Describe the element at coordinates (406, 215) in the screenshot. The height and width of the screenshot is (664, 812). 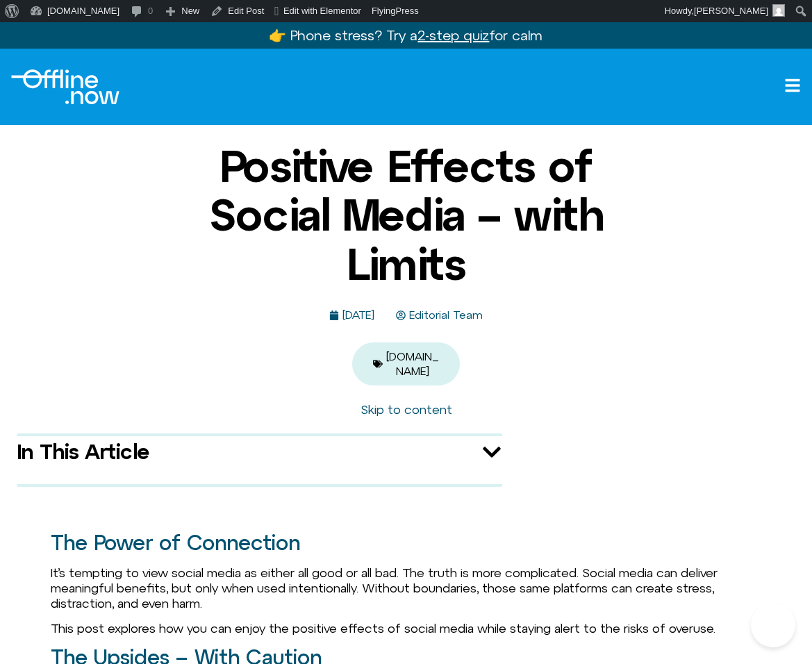
I see `h1: Positive Effects of Social Media – with Limits` at that location.